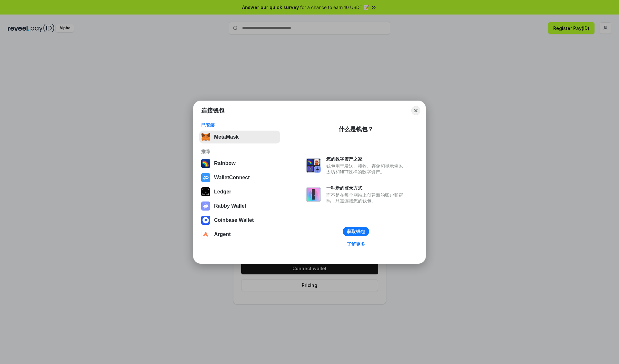 The image size is (619, 364). What do you see at coordinates (356, 244) in the screenshot?
I see `div: 了解更多` at bounding box center [356, 244].